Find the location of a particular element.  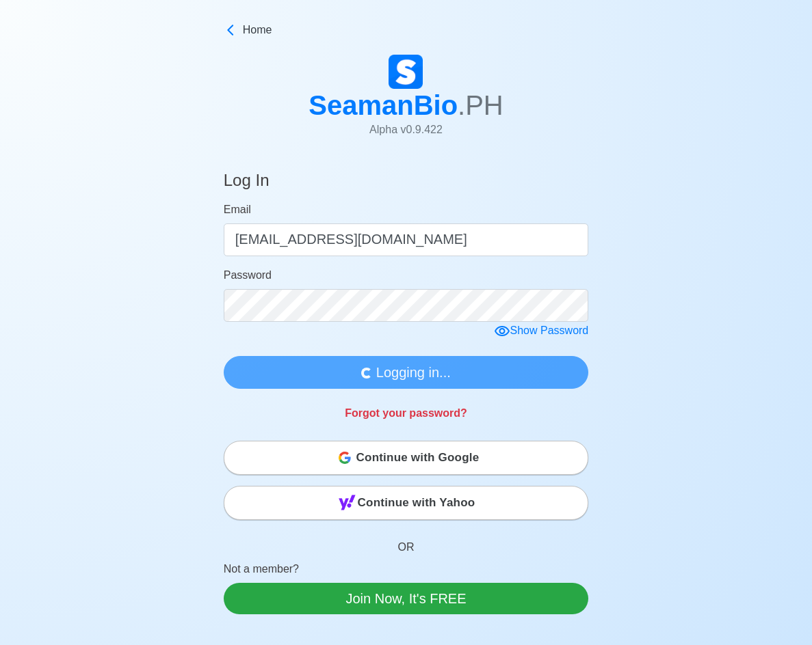

button: Continue with Yahoo is located at coordinates (406, 503).